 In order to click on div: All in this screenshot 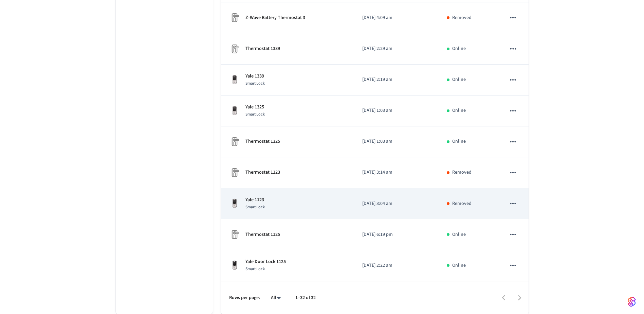, I will do `click(276, 298)`.